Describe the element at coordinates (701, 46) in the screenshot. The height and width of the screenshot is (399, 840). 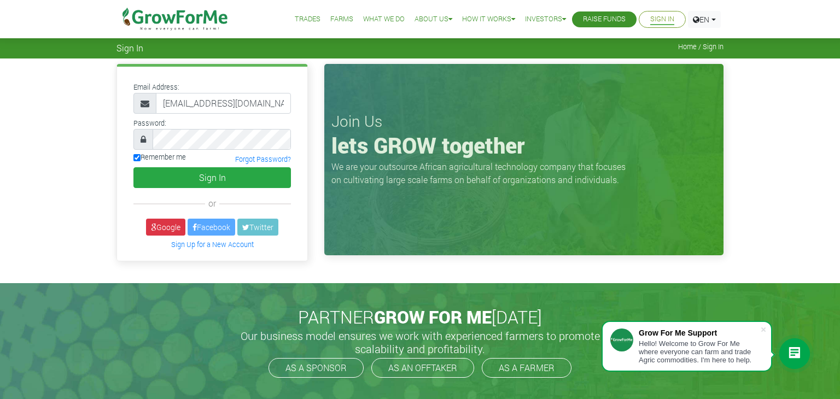
I see `span: Home / Sign In` at that location.